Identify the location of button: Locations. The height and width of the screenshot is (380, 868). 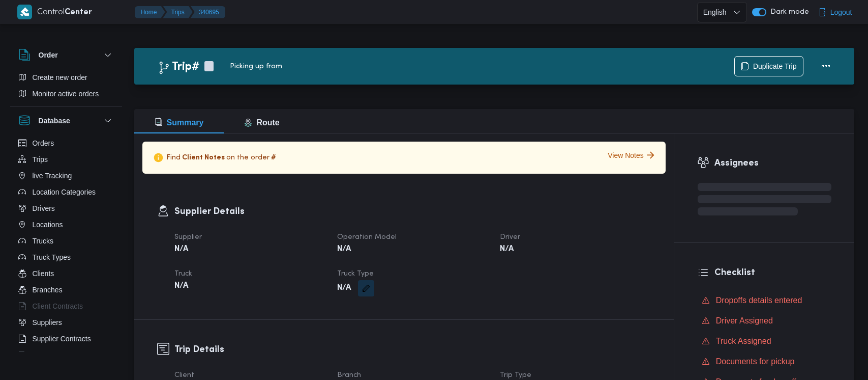
(66, 225).